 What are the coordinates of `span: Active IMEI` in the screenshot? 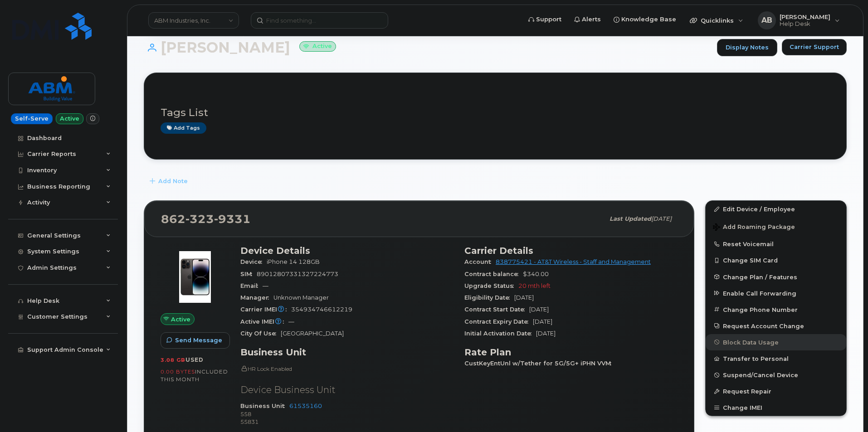 It's located at (264, 321).